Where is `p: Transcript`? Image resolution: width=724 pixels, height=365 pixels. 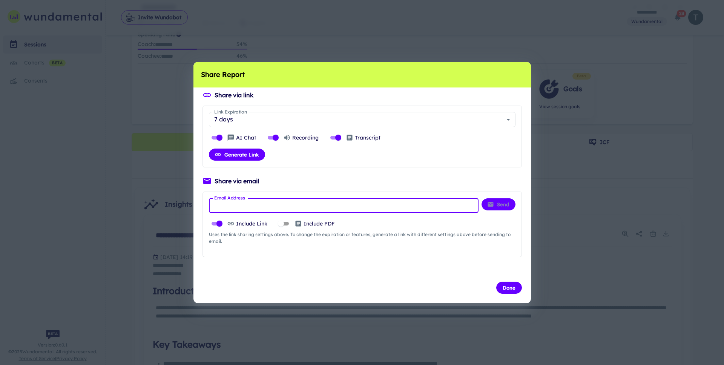 p: Transcript is located at coordinates (368, 138).